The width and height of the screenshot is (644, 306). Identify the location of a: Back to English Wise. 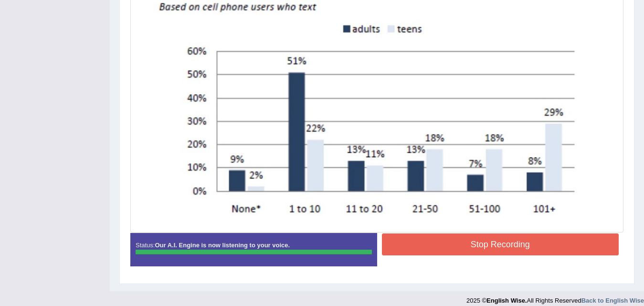
(613, 300).